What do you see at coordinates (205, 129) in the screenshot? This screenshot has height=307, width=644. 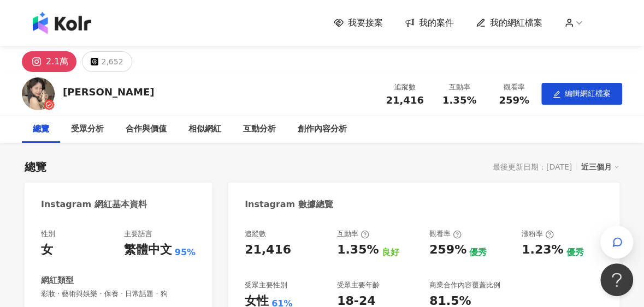 I see `div: 相似網紅` at bounding box center [205, 129].